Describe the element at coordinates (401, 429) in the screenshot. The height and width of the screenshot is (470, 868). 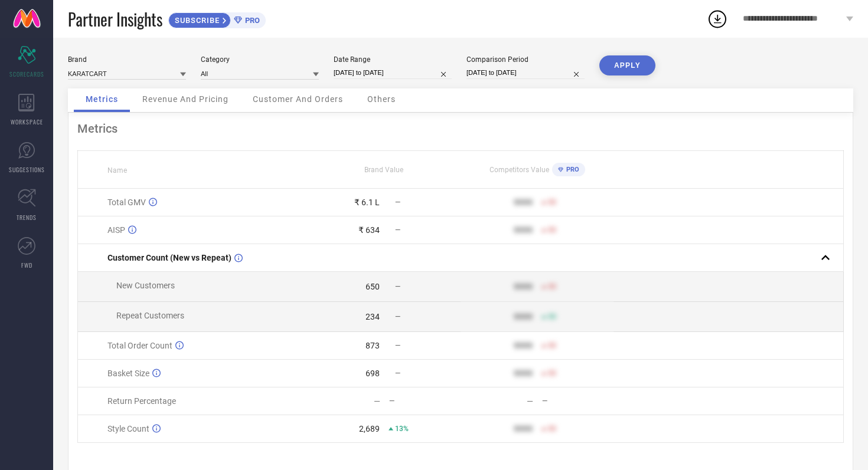
I see `span: 13%` at that location.